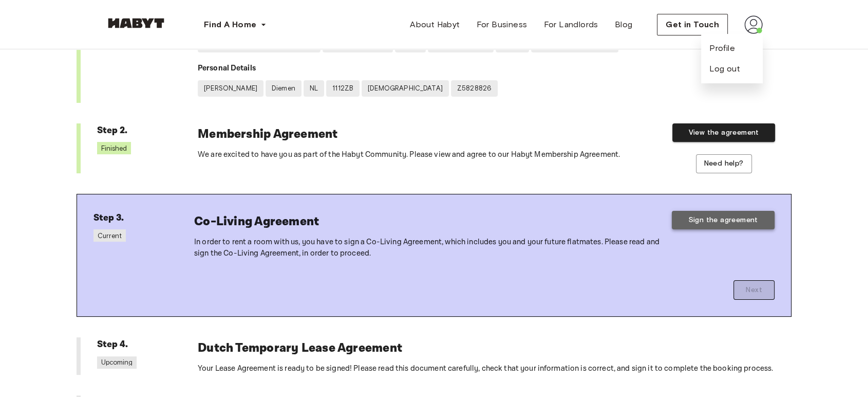  I want to click on a: For Landlords, so click(571, 25).